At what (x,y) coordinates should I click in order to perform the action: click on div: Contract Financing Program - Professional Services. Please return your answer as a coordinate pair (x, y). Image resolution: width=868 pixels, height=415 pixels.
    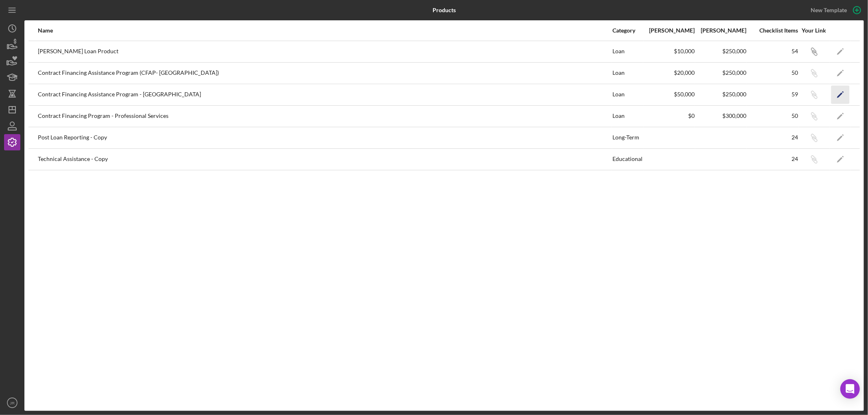
    Looking at the image, I should click on (325, 117).